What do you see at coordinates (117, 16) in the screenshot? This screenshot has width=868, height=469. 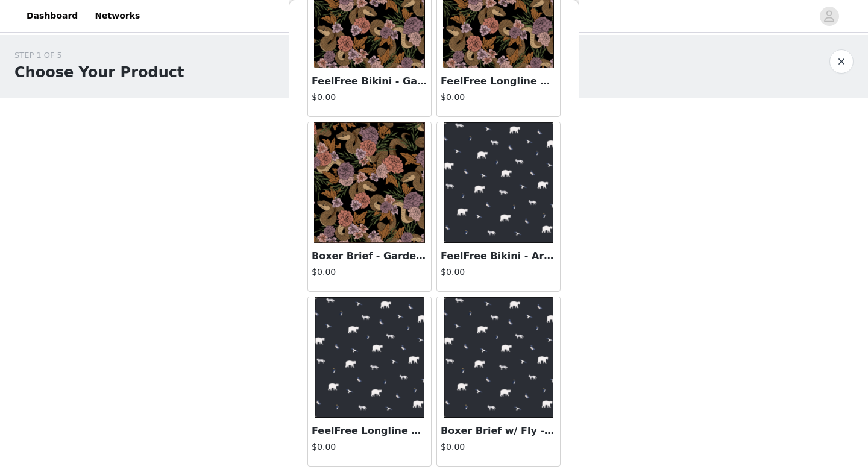 I see `a: Networks` at bounding box center [117, 16].